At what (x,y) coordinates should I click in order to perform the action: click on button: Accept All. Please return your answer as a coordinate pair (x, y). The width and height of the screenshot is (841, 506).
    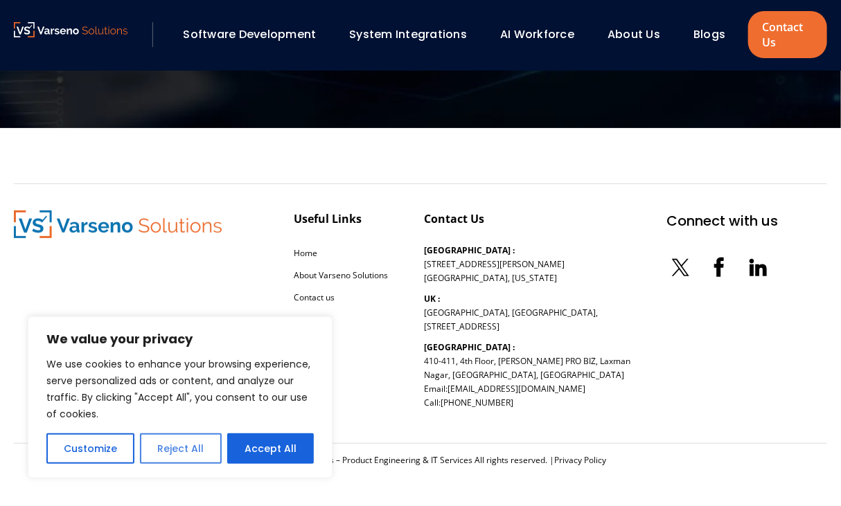
    Looking at the image, I should click on (270, 449).